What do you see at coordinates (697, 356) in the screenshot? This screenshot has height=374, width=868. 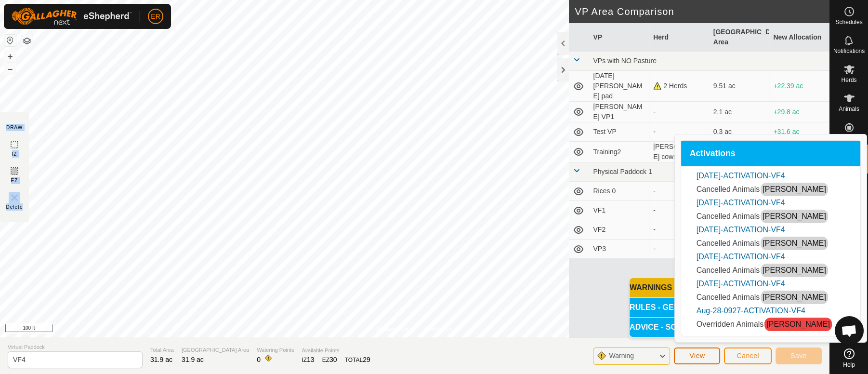 I see `button: View` at bounding box center [697, 356].